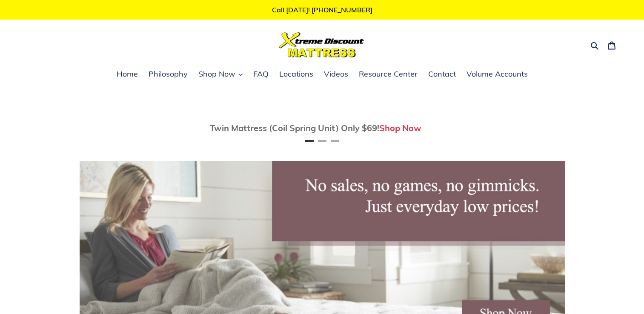 The image size is (644, 314). Describe the element at coordinates (442, 74) in the screenshot. I see `a: Contact` at that location.